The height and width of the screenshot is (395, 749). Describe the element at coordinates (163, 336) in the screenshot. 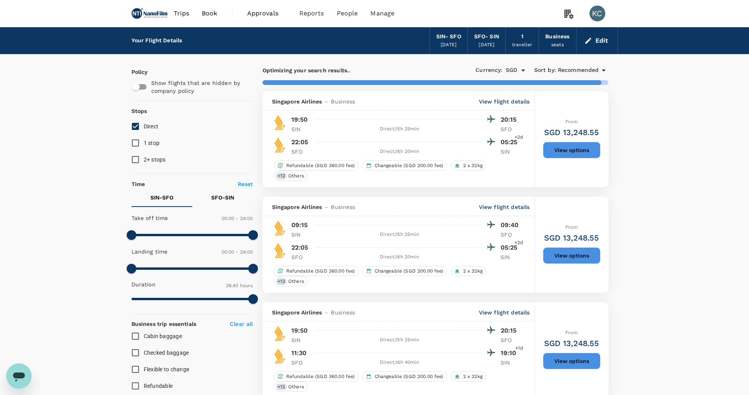

I see `span: Cabin baggage` at that location.